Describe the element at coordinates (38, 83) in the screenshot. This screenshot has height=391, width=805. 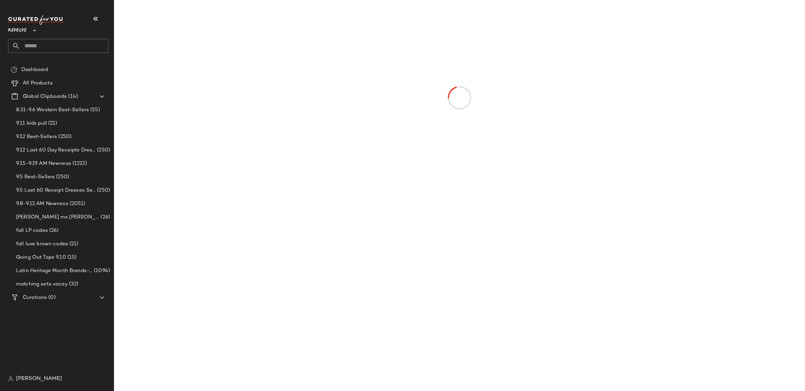
I see `span: All Products` at that location.